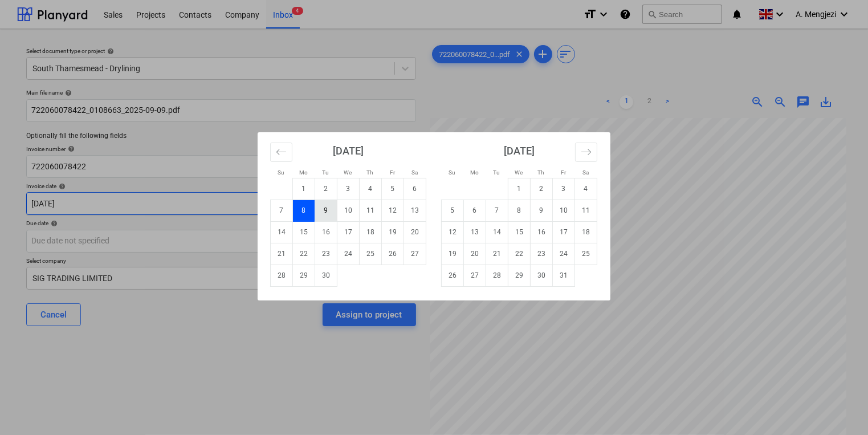 This screenshot has width=868, height=435. I want to click on td: Tuesday, October 7, 2025, so click(497, 211).